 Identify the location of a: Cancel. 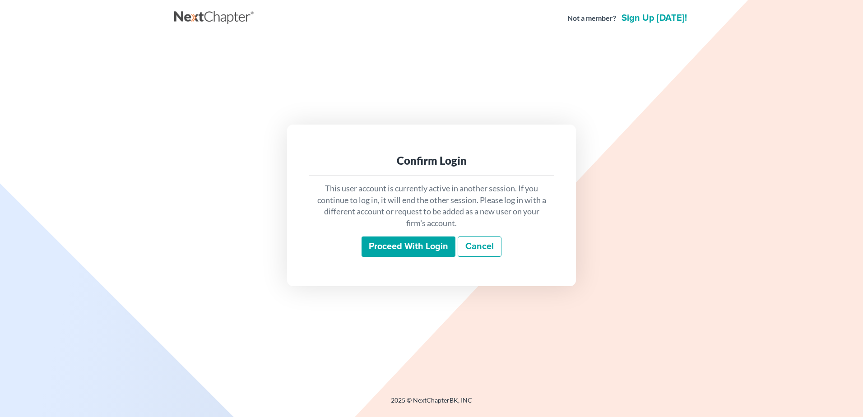
(479, 247).